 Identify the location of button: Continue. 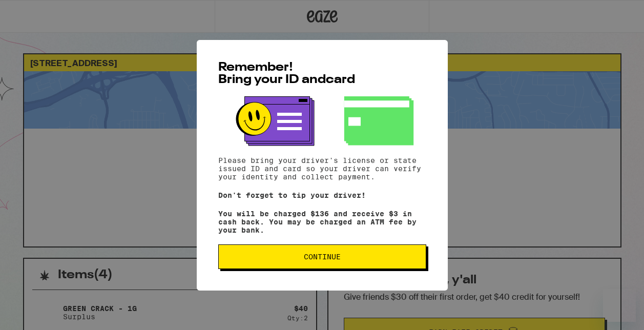
(322, 257).